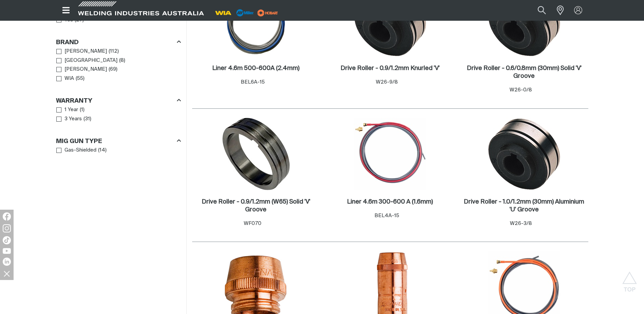 This screenshot has width=644, height=314. I want to click on span: Gas-Shielded, so click(80, 150).